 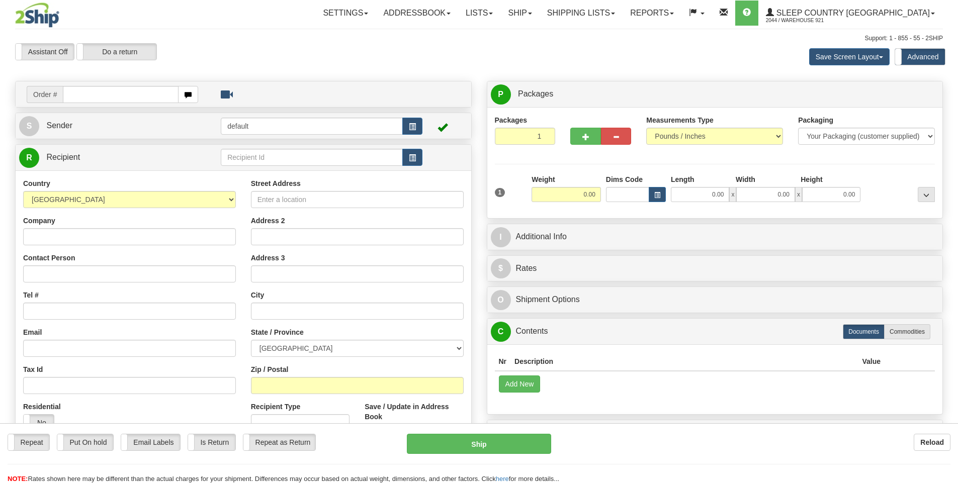 I want to click on span: Packages, so click(x=536, y=94).